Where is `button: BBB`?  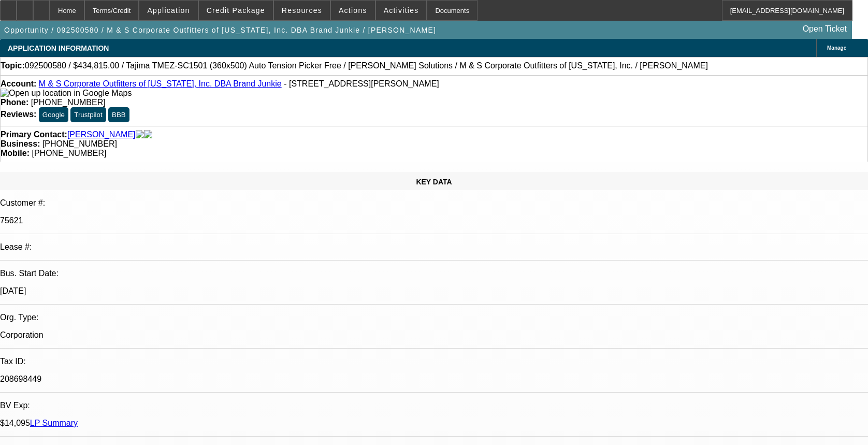
button: BBB is located at coordinates (119, 115).